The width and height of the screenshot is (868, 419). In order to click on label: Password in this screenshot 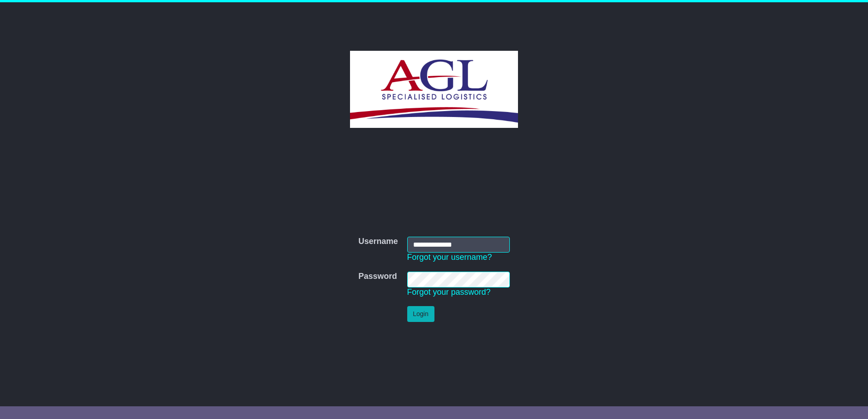, I will do `click(377, 276)`.